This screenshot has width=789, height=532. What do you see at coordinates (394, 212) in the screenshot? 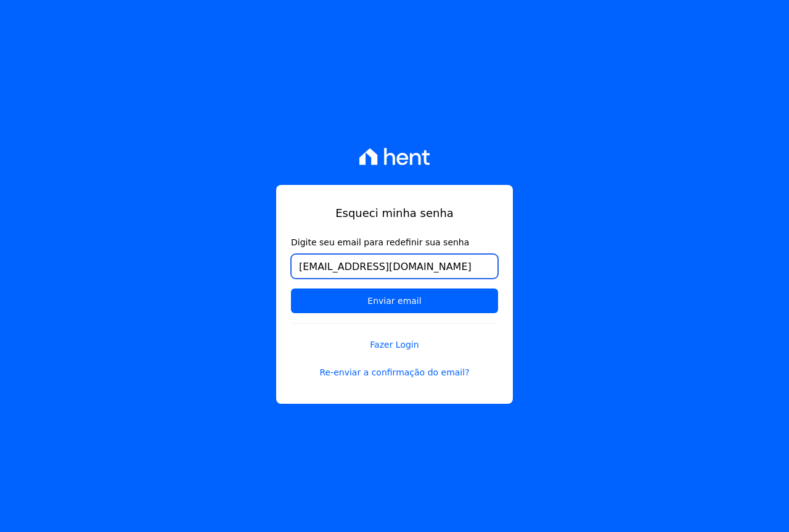
I see `h1: Esqueci minha senha` at bounding box center [394, 212].